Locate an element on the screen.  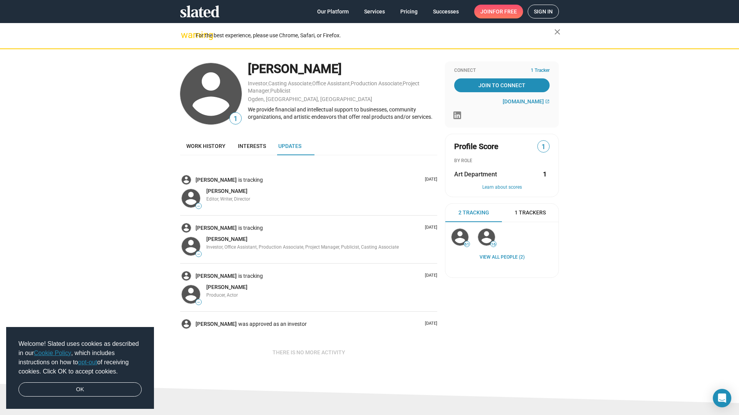
a: Project Manager is located at coordinates (334, 87).